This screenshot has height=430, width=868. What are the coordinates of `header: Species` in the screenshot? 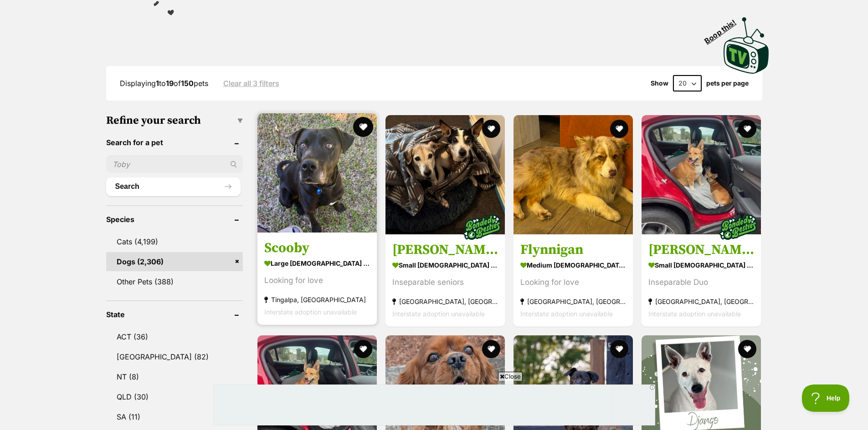 It's located at (175, 219).